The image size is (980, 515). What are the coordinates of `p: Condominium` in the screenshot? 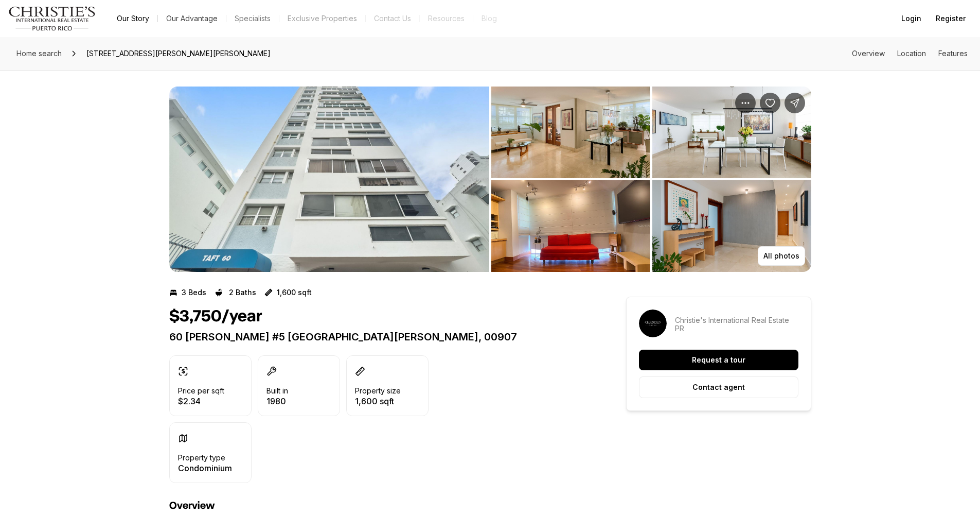 It's located at (205, 468).